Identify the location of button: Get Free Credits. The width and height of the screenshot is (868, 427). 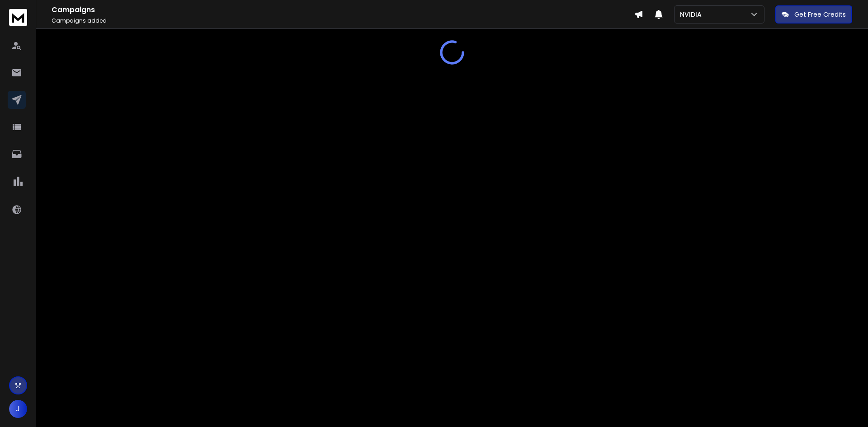
(814, 15).